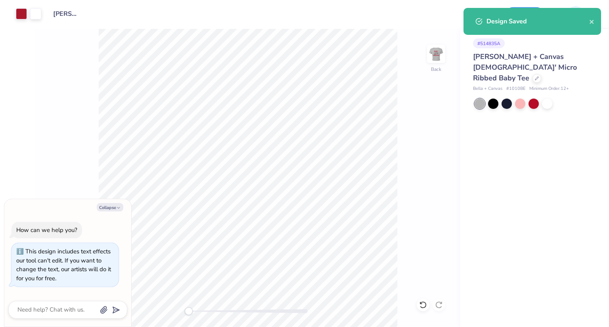 Image resolution: width=609 pixels, height=327 pixels. I want to click on a: DN, so click(570, 14).